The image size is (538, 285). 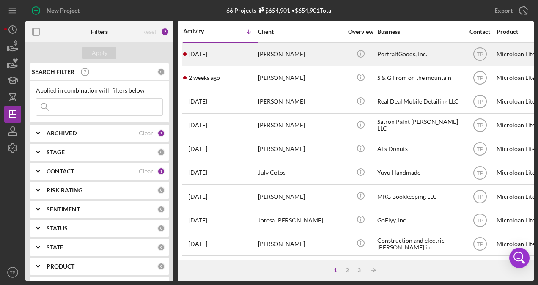 I want to click on div: $654,901, so click(x=273, y=10).